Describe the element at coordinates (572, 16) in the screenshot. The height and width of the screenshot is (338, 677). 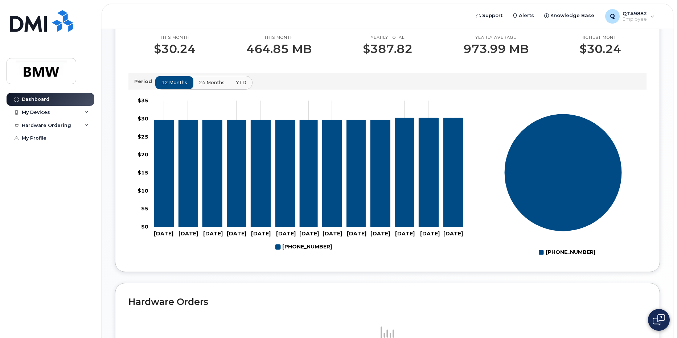
I see `span: Knowledge Base` at that location.